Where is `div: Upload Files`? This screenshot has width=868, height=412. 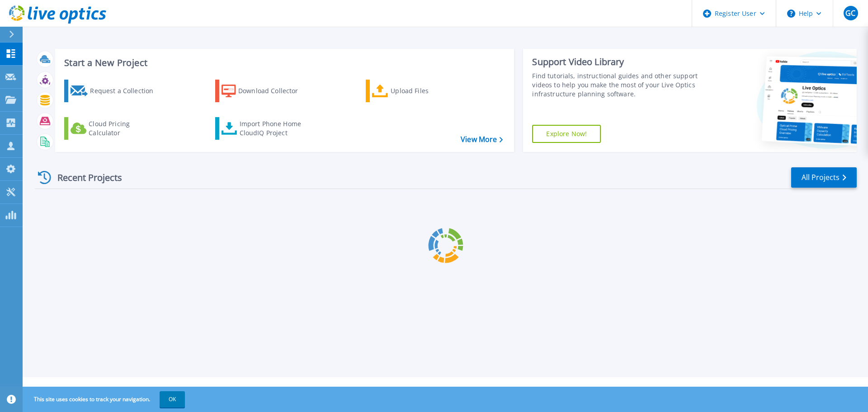
div: Upload Files is located at coordinates (426, 91).